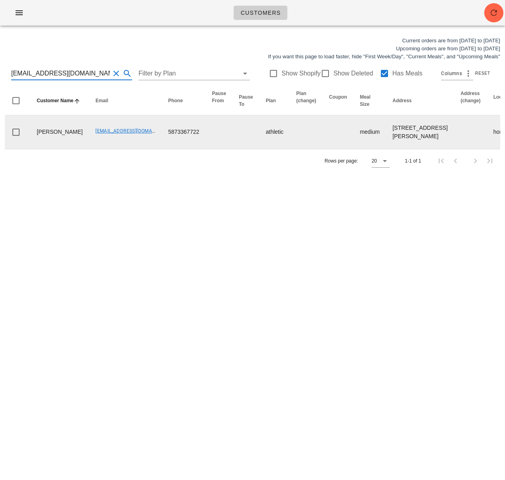 This screenshot has width=505, height=480. What do you see at coordinates (413, 161) in the screenshot?
I see `div: 1-1 of 1` at bounding box center [413, 161].